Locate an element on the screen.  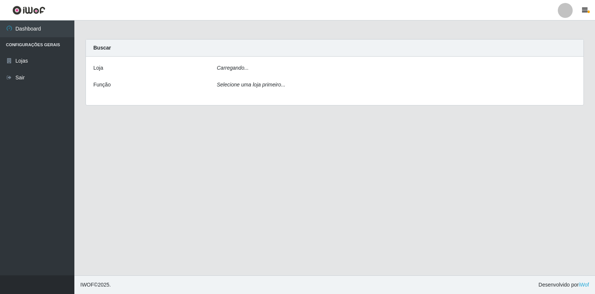
strong: Buscar is located at coordinates (102, 48).